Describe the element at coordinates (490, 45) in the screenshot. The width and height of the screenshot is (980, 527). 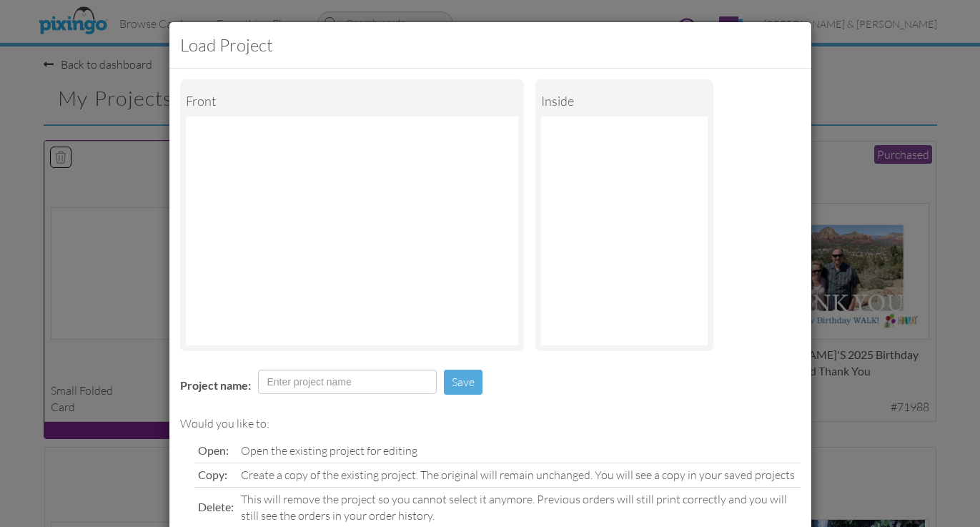
I see `h3: Load Project` at that location.